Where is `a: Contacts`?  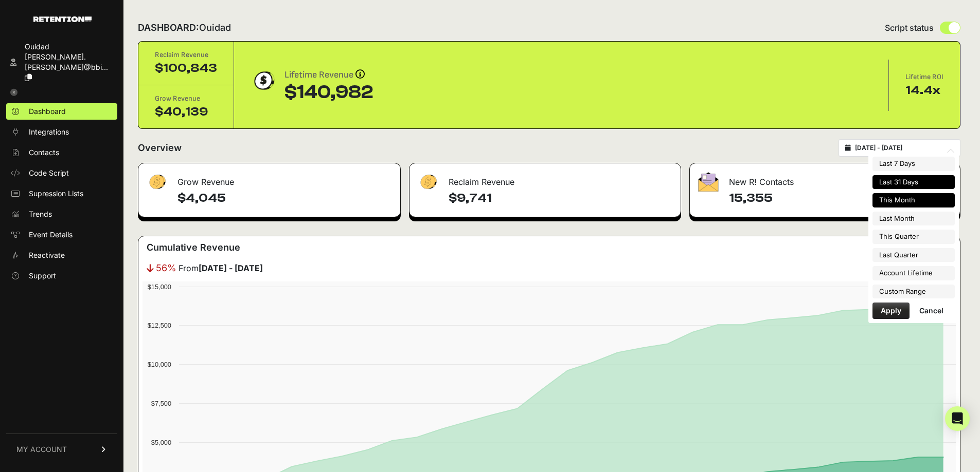 a: Contacts is located at coordinates (61, 152).